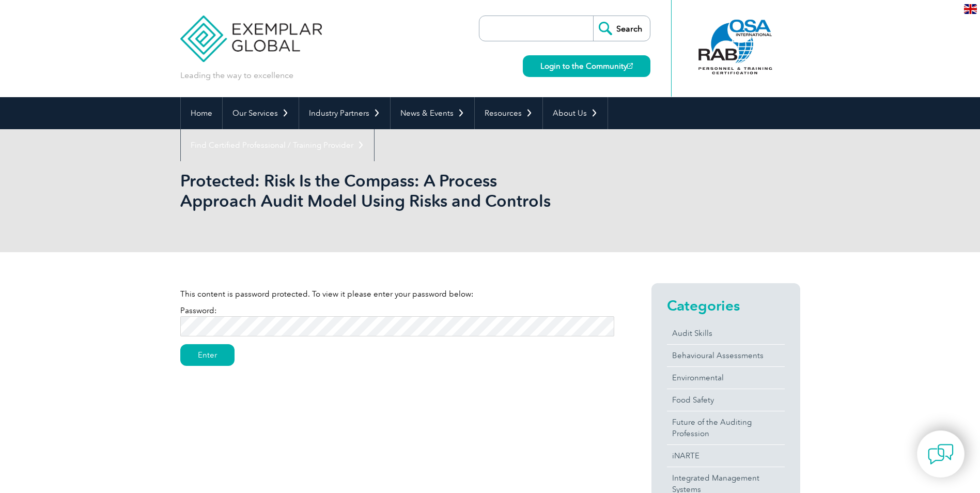 This screenshot has width=980, height=493. What do you see at coordinates (575, 113) in the screenshot?
I see `a: About Us` at bounding box center [575, 113].